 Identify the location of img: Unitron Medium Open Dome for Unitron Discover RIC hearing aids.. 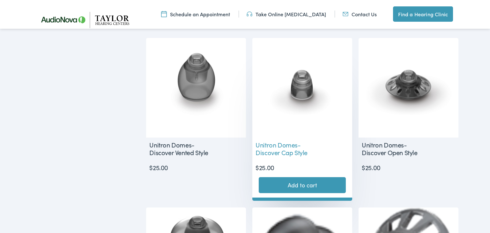
(408, 88).